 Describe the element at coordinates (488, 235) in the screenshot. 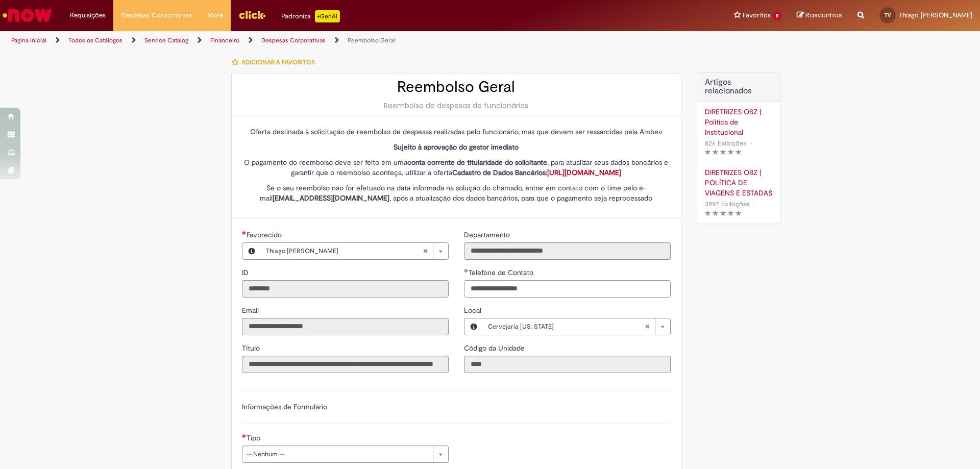

I see `label: Somente leitura - Departamento` at that location.